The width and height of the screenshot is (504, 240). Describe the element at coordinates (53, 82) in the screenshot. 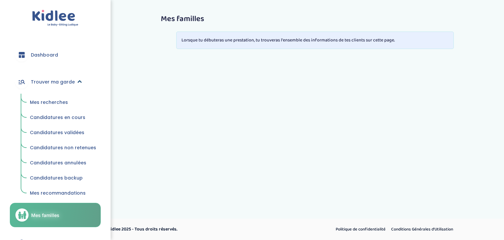

I see `span: Trouver ma garde` at that location.